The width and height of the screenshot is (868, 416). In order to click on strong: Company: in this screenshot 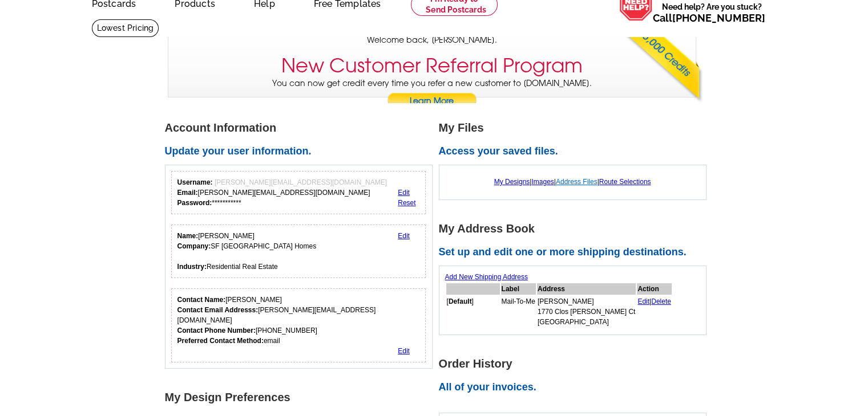, I will do `click(194, 246)`.